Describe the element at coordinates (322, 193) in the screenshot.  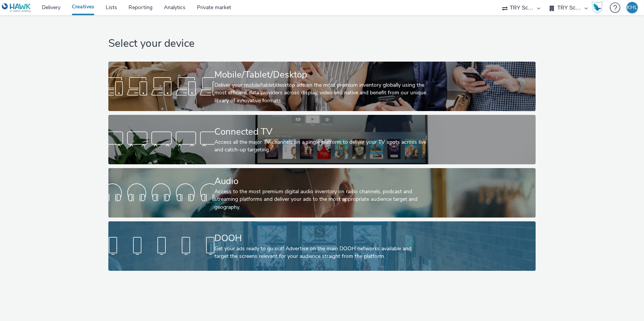
I see `a: AudioAccess to the most premium digital audio inventory on radio channels, podcast and streaming ...` at that location.